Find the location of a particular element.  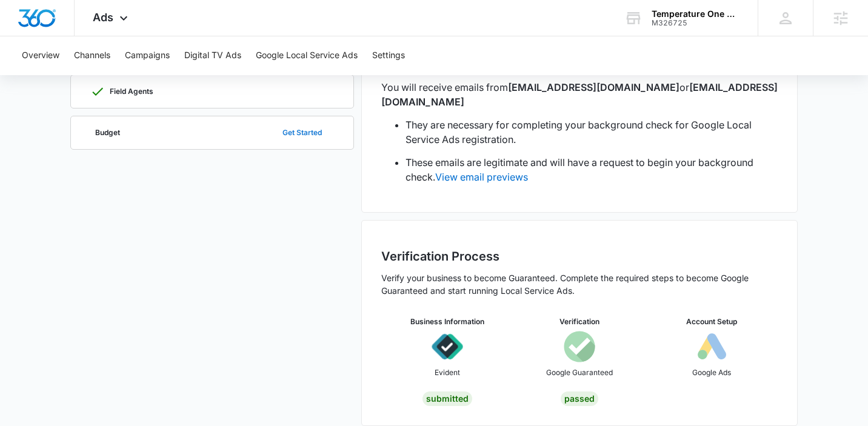

h2: Verification Process is located at coordinates (580, 256).